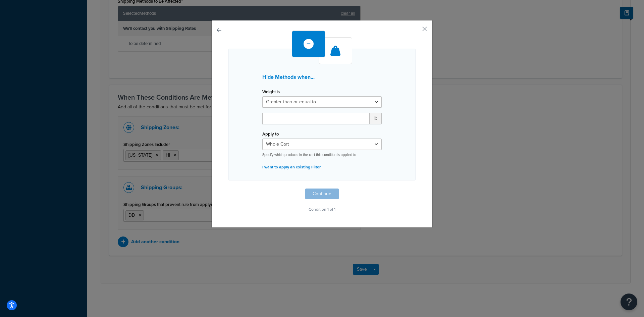  Describe the element at coordinates (322, 154) in the screenshot. I see `p: Specify which products in the cart this condition is applied to` at that location.